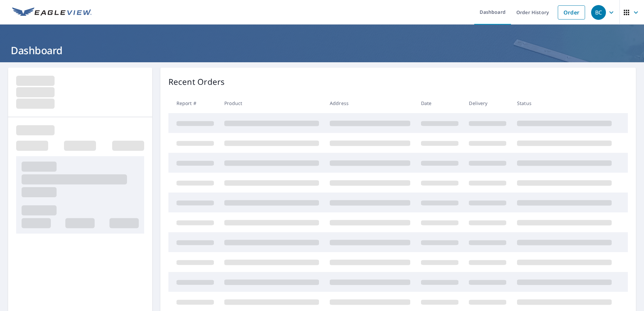 This screenshot has width=644, height=311. What do you see at coordinates (564, 103) in the screenshot?
I see `th: Status` at bounding box center [564, 103].